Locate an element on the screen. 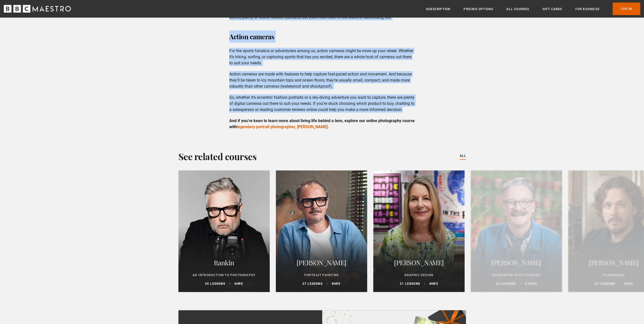  a: Pricing Options is located at coordinates (478, 9).